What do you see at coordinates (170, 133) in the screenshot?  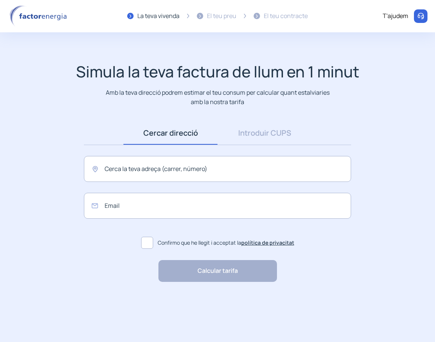 I see `a: Cercar direcció` at bounding box center [170, 133].